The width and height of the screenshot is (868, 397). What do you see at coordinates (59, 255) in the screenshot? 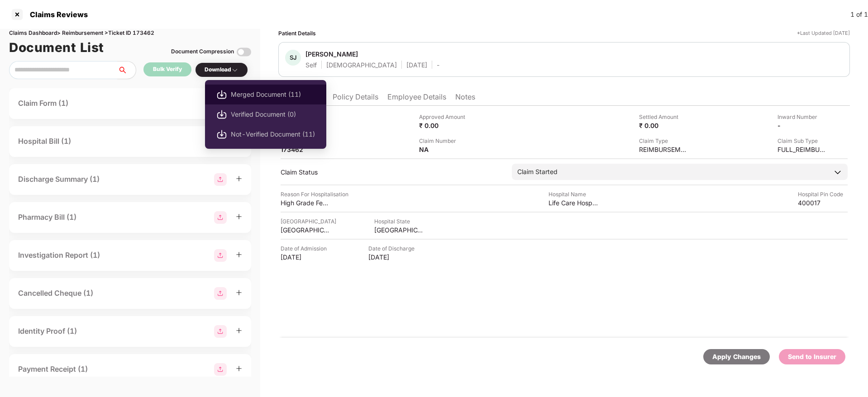
I see `div: Investigation Report (1)` at bounding box center [59, 255].